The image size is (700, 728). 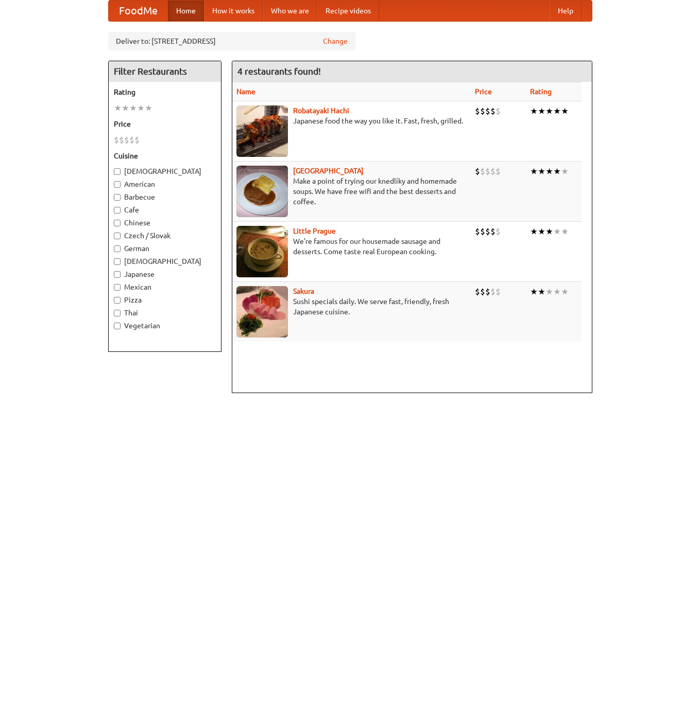 I want to click on b: Little Prague, so click(x=314, y=231).